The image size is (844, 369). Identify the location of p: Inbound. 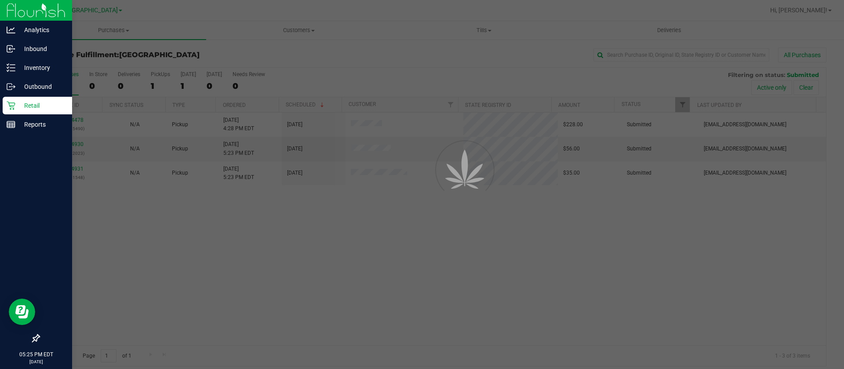
(42, 49).